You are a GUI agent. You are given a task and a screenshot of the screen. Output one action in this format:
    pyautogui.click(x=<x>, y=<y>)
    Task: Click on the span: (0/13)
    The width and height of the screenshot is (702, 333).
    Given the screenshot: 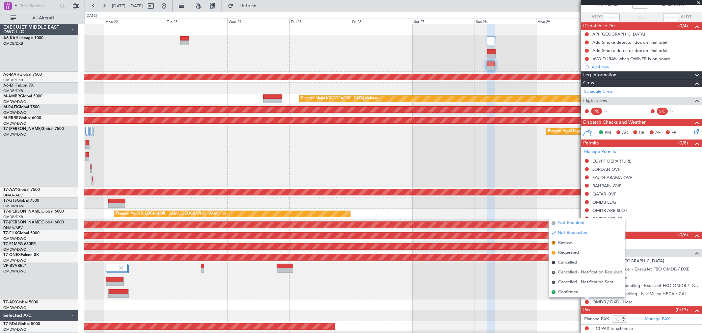 What is the action you would take?
    pyautogui.click(x=681, y=310)
    